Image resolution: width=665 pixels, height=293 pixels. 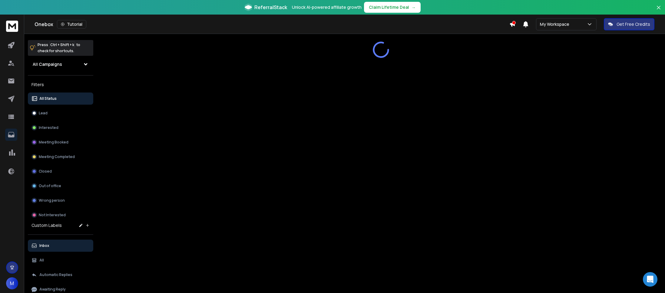 I want to click on button: Wrong person, so click(x=61, y=200).